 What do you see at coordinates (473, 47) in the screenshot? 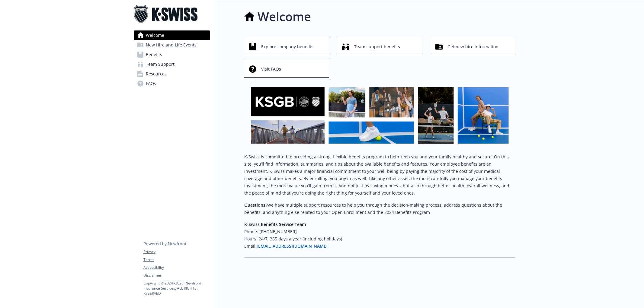
I see `button: Get new hire information` at bounding box center [473, 47].